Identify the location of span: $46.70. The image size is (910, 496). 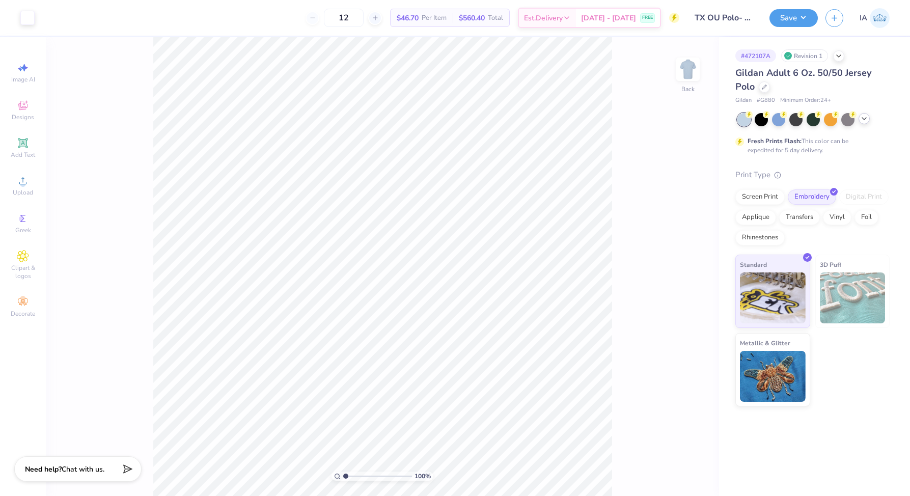
(407, 18).